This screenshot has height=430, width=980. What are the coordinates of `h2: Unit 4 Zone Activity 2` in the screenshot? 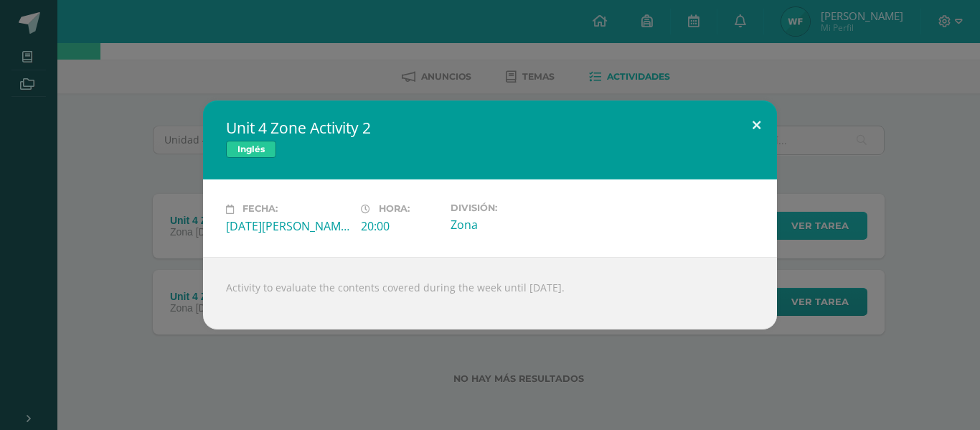 It's located at (490, 127).